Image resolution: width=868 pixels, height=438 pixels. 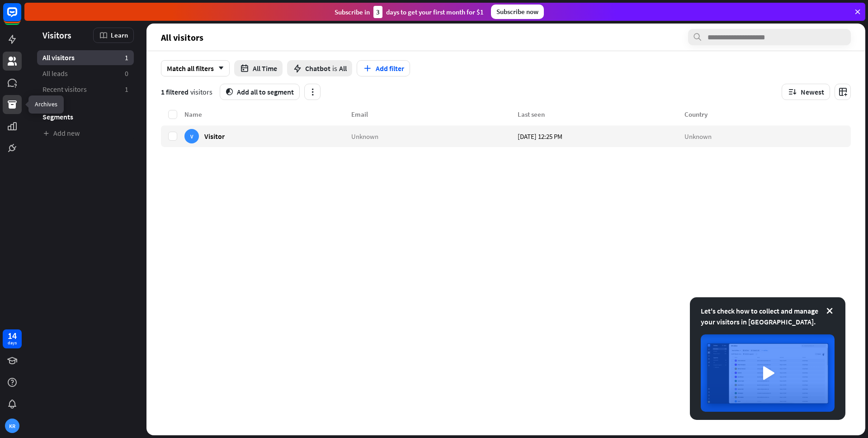 I want to click on div: Match all filters, so click(x=195, y=68).